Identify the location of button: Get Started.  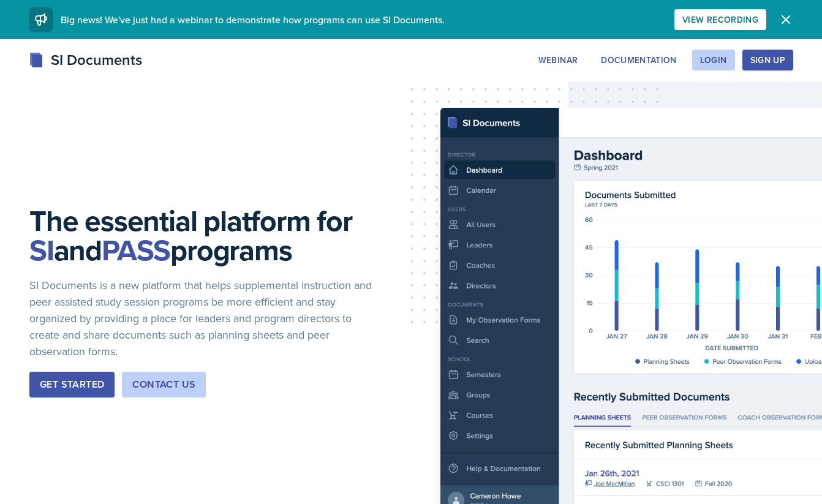
(72, 385).